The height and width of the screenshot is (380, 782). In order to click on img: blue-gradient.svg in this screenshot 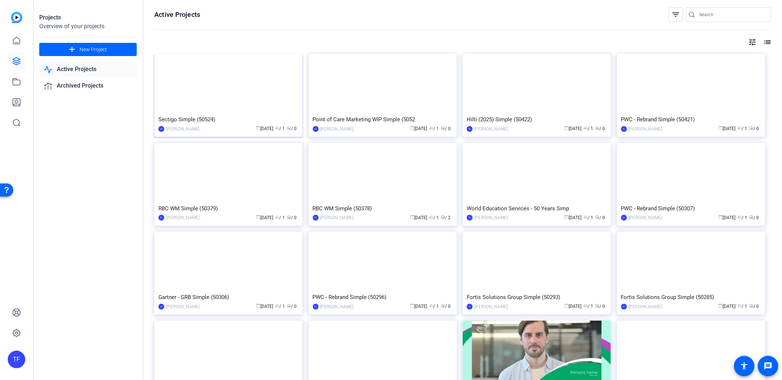, I will do `click(16, 17)`.